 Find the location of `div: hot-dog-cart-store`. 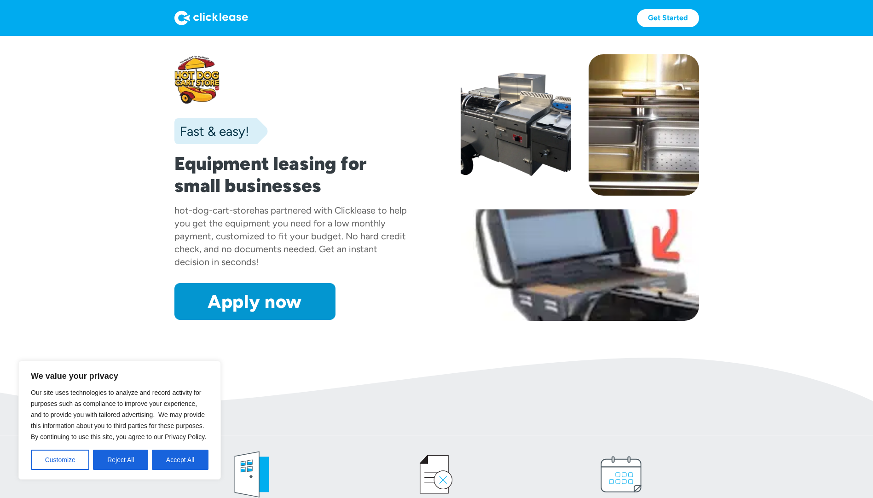

div: hot-dog-cart-store is located at coordinates (215, 210).